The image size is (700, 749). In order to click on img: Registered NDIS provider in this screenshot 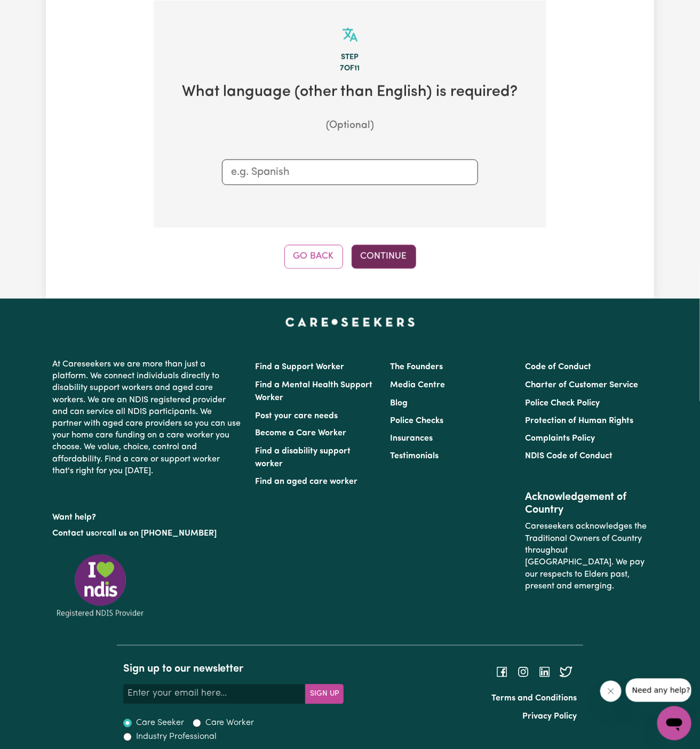, I will do `click(100, 585)`.